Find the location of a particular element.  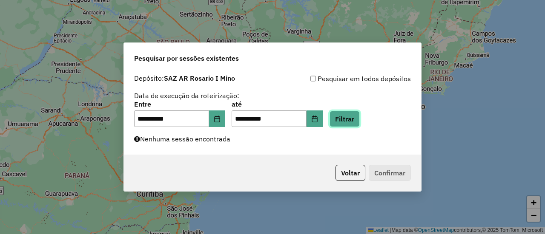

strong: SAZ AR Rosario I Mino is located at coordinates (199, 78).